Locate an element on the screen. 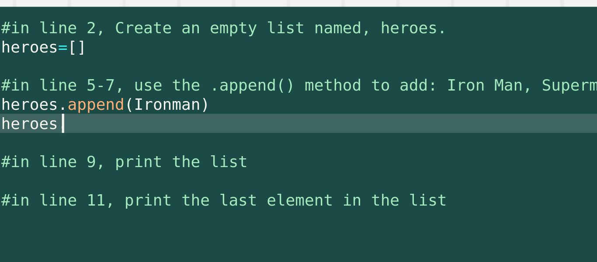 This screenshot has height=262, width=597. div: 11 is located at coordinates (25, 161).